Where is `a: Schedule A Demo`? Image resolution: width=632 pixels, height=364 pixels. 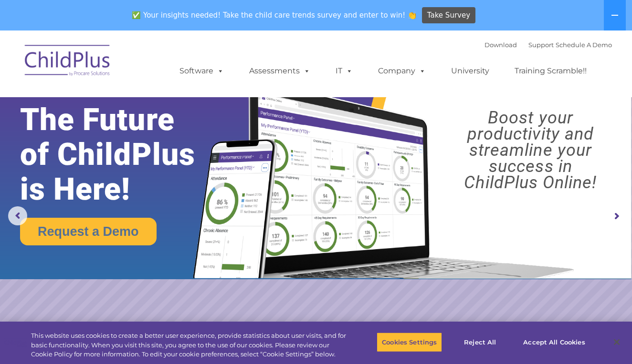 a: Schedule A Demo is located at coordinates (583, 45).